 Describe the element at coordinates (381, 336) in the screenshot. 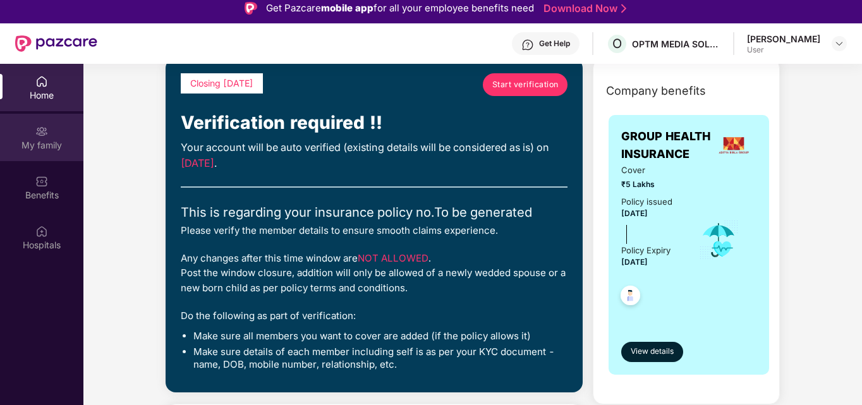

I see `li: Make sure all members you want to cover are added (if the policy allows it)` at that location.